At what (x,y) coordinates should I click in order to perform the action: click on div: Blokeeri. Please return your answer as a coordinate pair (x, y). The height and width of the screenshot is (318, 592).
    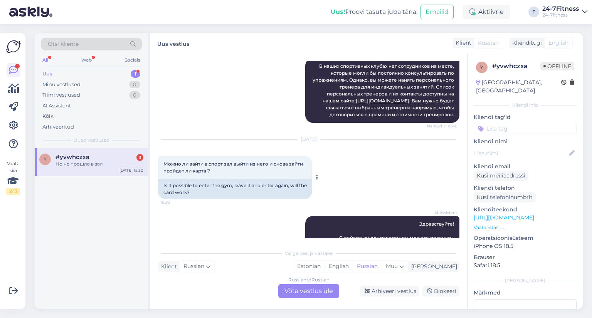
    Looking at the image, I should click on (441, 291).